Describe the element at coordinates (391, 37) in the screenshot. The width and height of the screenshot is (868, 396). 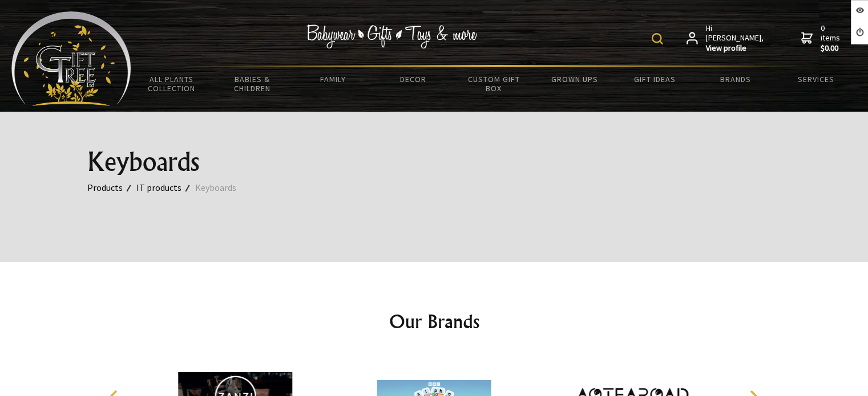
I see `img: Babywear - Gifts - Toys & more` at that location.